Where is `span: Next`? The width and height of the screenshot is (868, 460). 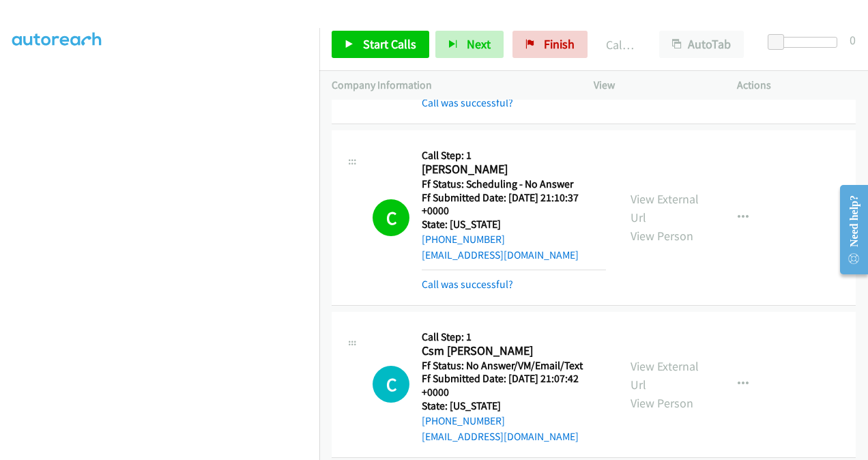 span: Next is located at coordinates (478, 43).